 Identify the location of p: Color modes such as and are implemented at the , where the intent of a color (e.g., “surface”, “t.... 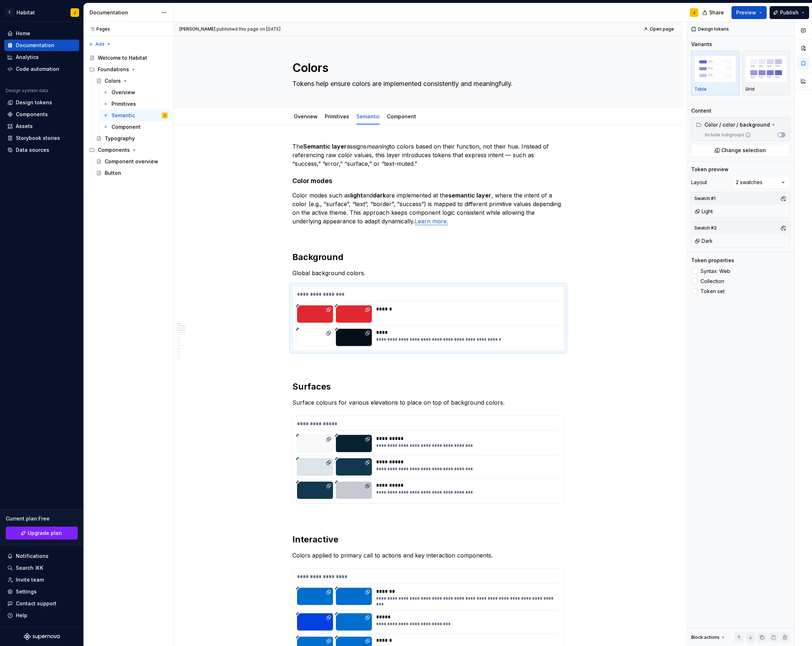
(428, 208).